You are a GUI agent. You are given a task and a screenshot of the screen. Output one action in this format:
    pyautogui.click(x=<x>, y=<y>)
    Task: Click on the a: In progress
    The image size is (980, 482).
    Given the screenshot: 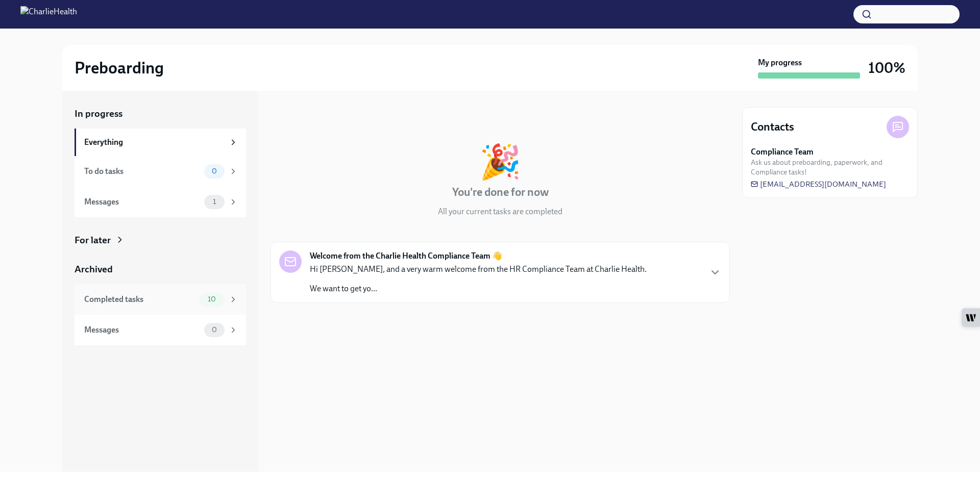 What is the action you would take?
    pyautogui.click(x=160, y=113)
    